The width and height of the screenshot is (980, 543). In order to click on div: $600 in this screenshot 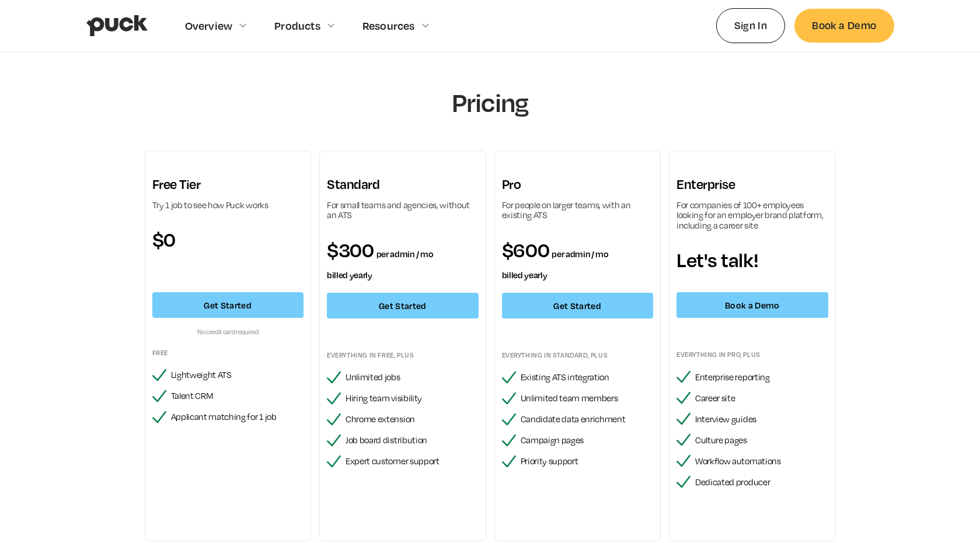, I will do `click(578, 260)`.